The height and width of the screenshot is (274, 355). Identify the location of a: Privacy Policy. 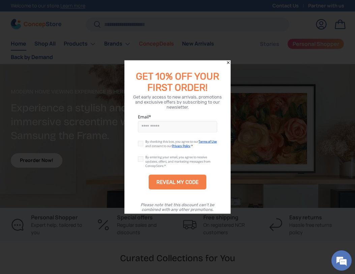
(181, 146).